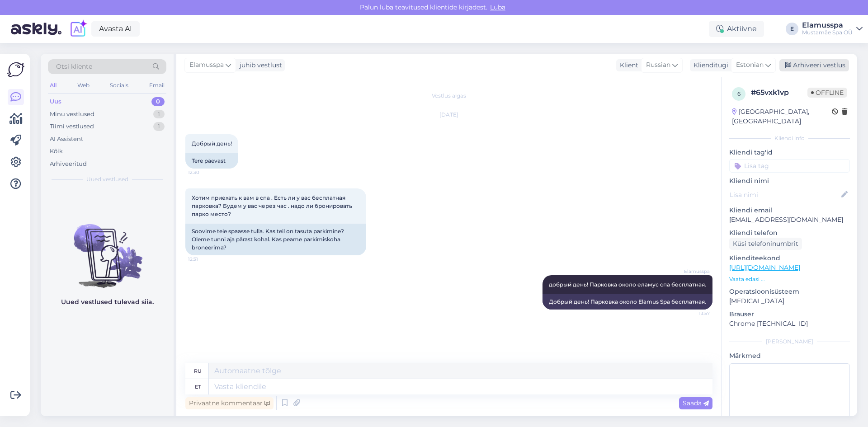 The image size is (868, 427). I want to click on p: Kliendi email, so click(789, 210).